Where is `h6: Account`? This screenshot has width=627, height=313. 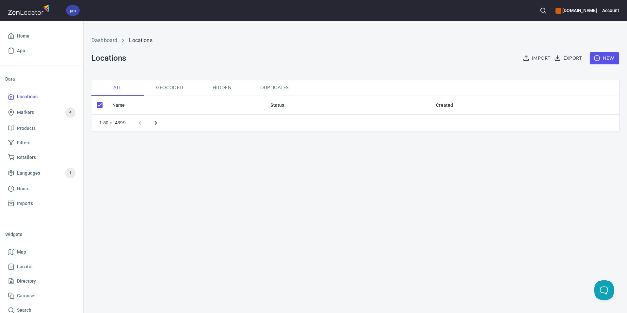 h6: Account is located at coordinates (611, 10).